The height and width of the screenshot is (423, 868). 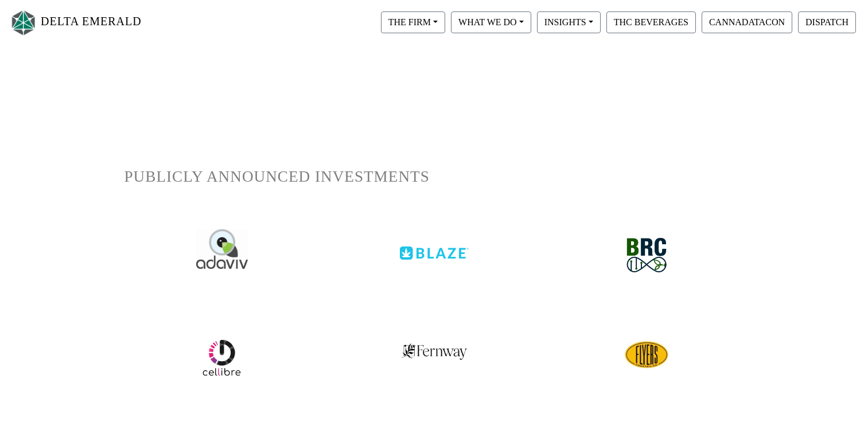 What do you see at coordinates (434, 244) in the screenshot?
I see `img: blaze` at bounding box center [434, 244].